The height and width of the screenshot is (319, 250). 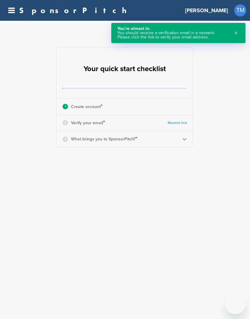 I want to click on div: 1, so click(x=65, y=107).